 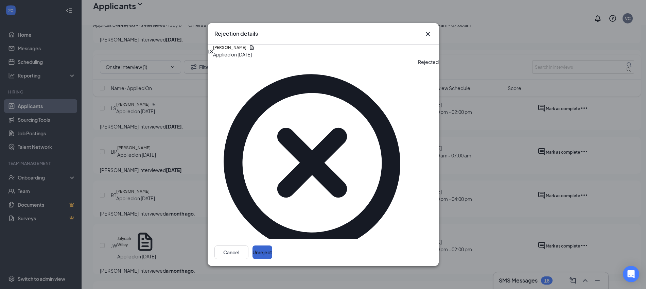 What do you see at coordinates (236, 34) in the screenshot?
I see `h3: Rejection details` at bounding box center [236, 34].